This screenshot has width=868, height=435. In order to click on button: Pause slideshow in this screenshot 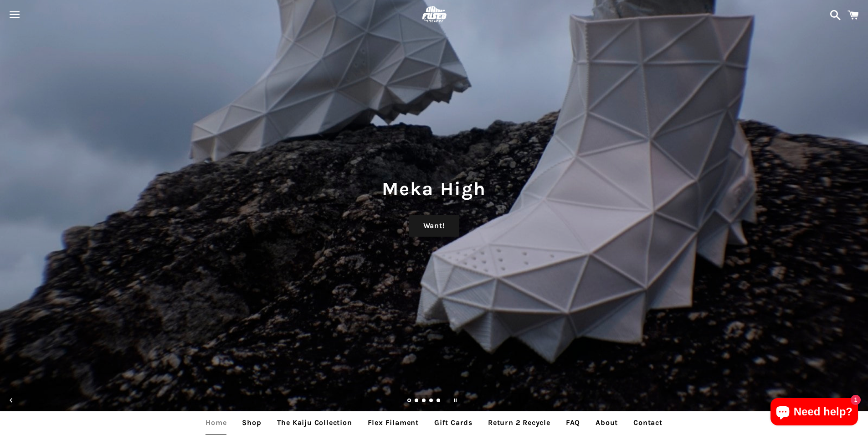, I will do `click(455, 400)`.